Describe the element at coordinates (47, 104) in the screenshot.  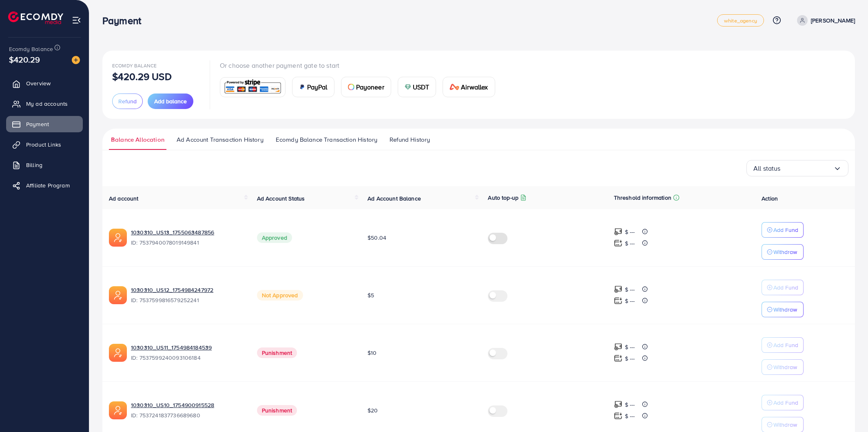
I see `span: My ad accounts` at that location.